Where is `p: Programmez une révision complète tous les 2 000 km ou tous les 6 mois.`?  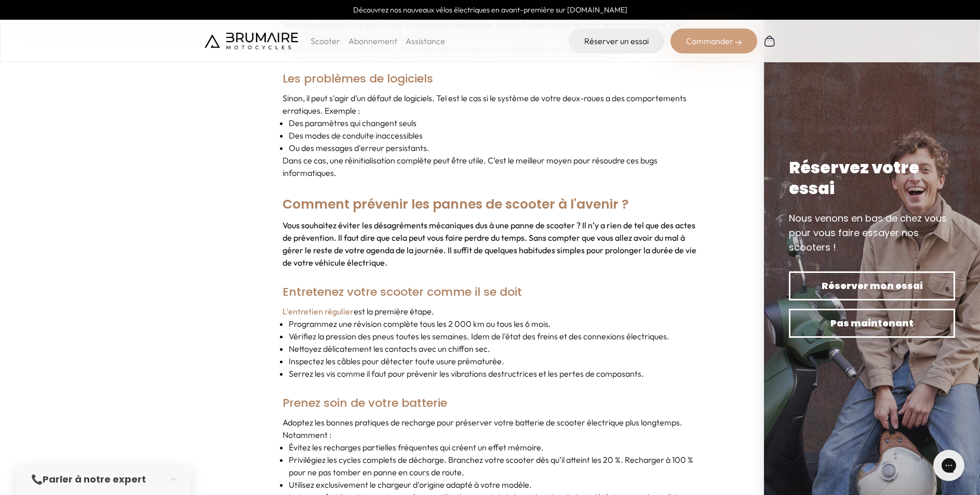
p: Programmez une révision complète tous les 2 000 km ou tous les 6 mois. is located at coordinates (494, 324).